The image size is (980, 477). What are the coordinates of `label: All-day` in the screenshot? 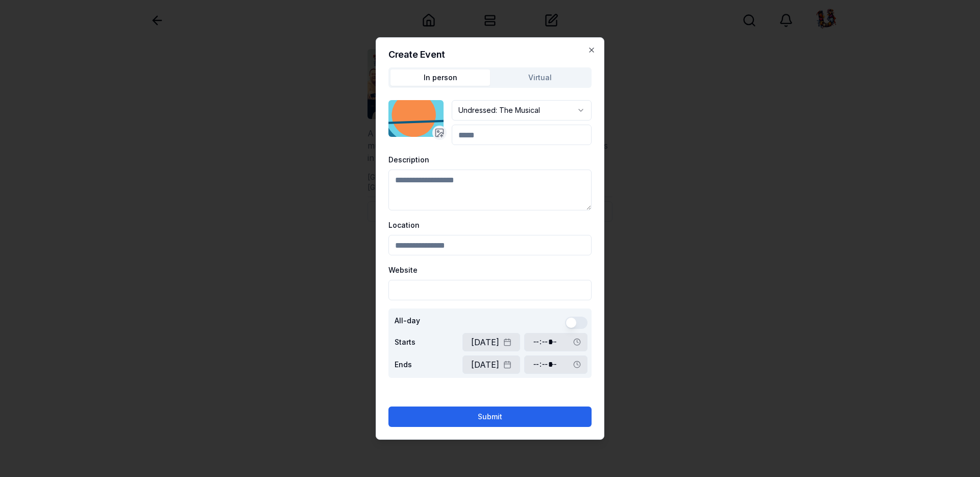 It's located at (408, 321).